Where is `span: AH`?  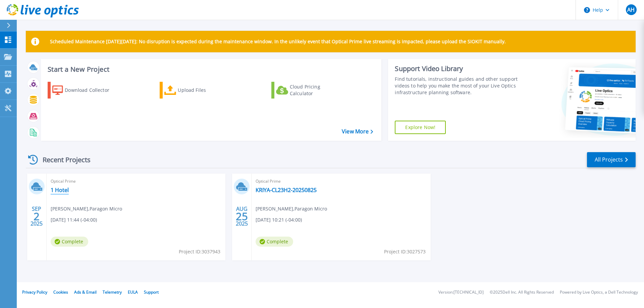
span: AH is located at coordinates (631, 10).